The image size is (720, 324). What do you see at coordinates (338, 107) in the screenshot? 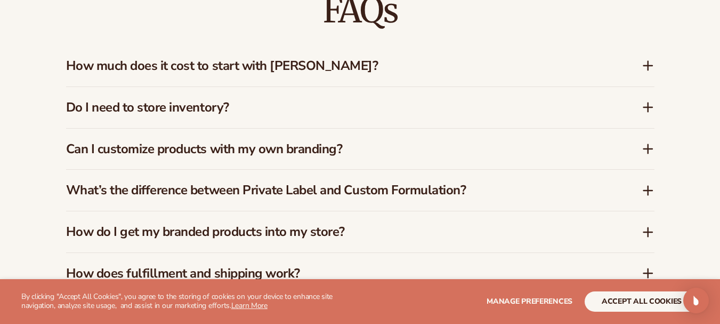
I see `h3: Do I need to store inventory?` at bounding box center [338, 107].